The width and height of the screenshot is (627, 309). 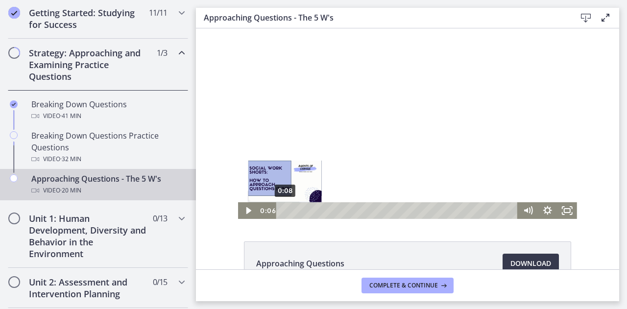 I want to click on div: Approaching Questions - The 5 W's, so click(x=108, y=185).